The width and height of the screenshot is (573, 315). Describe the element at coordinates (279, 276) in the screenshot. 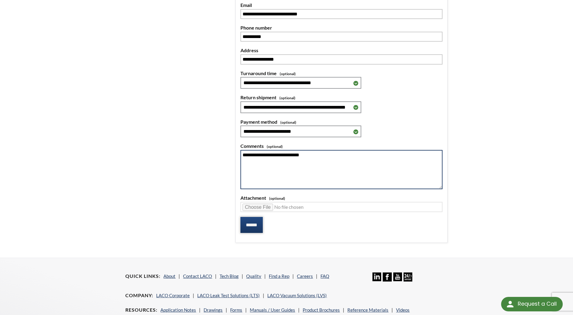

I see `a: Find a Rep` at that location.